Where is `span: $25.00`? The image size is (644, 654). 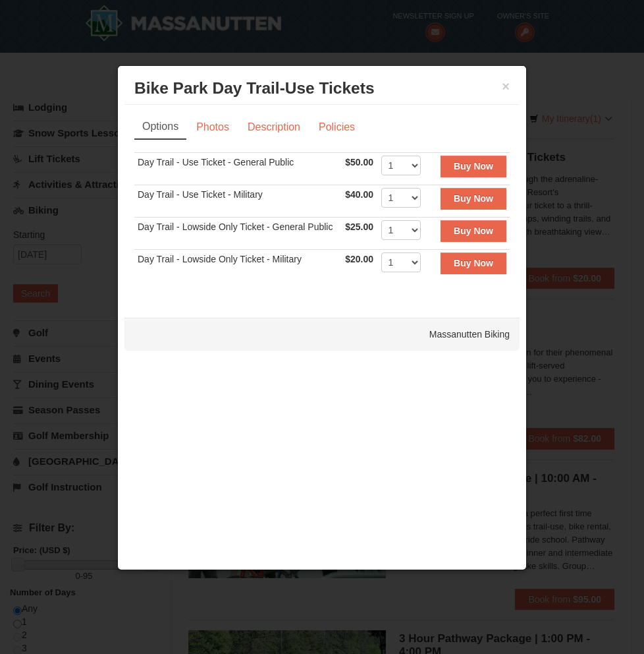
span: $25.00 is located at coordinates (359, 227).